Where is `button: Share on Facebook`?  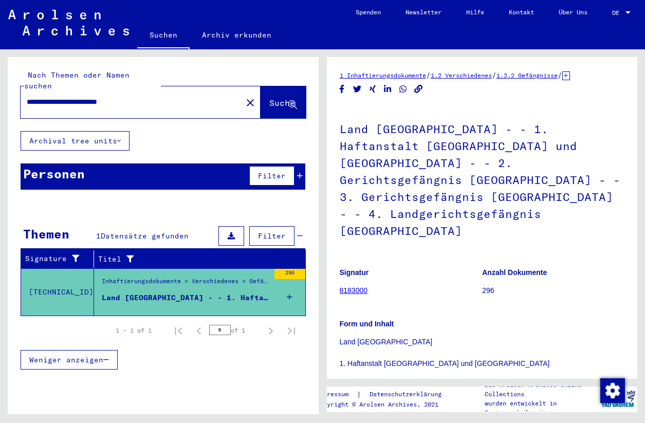
button: Share on Facebook is located at coordinates (342, 89).